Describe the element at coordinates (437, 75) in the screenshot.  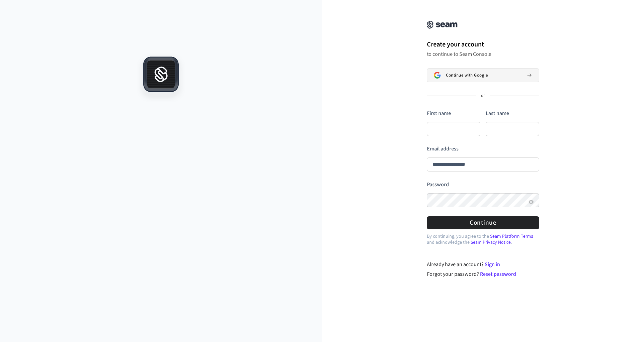
I see `img: Sign in with Google` at that location.